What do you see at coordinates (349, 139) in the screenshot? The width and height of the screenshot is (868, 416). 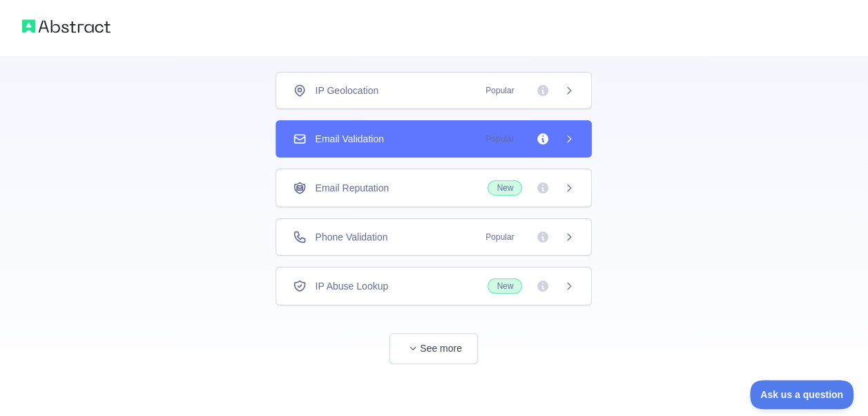 I see `span: Email Validation` at bounding box center [349, 139].